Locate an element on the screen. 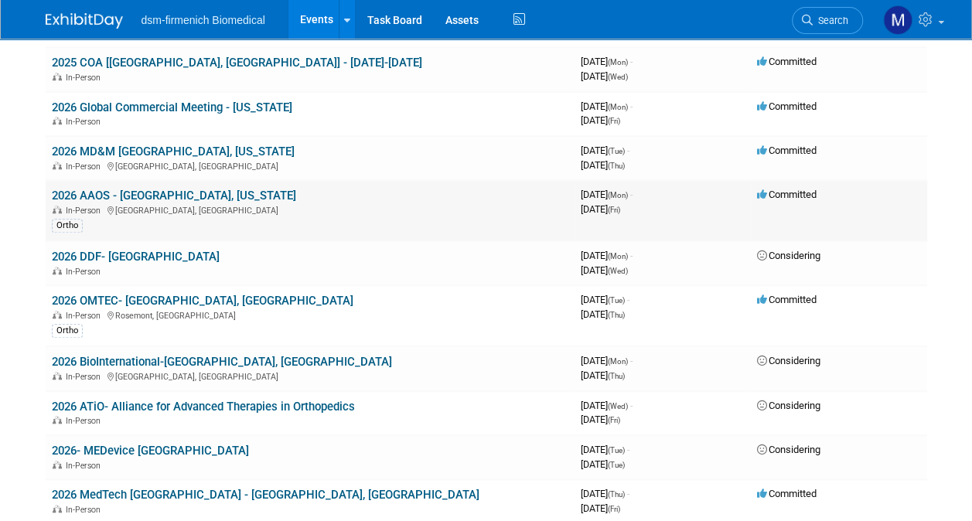 This screenshot has width=972, height=521. img: ExhibitDay is located at coordinates (84, 21).